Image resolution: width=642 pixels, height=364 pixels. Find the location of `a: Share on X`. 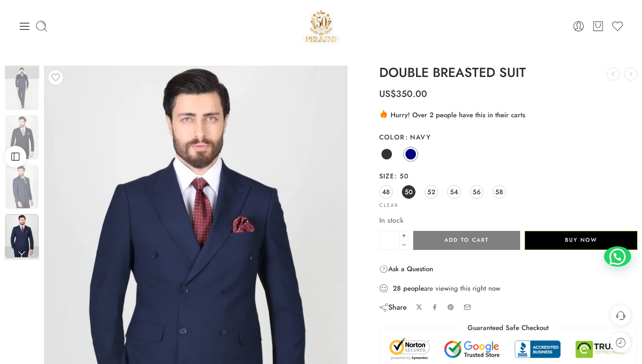

a: Share on X is located at coordinates (419, 307).